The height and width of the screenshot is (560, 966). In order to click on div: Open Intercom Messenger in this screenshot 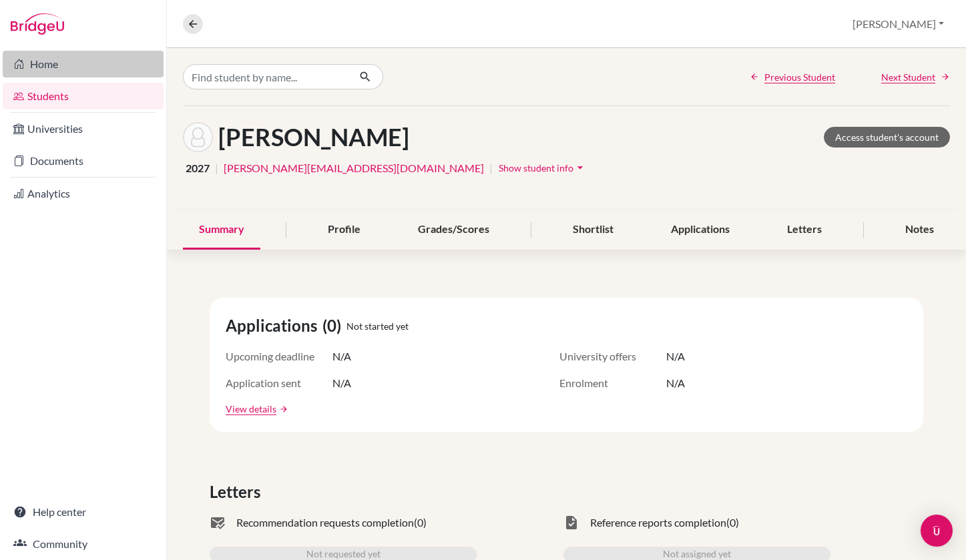, I will do `click(937, 531)`.